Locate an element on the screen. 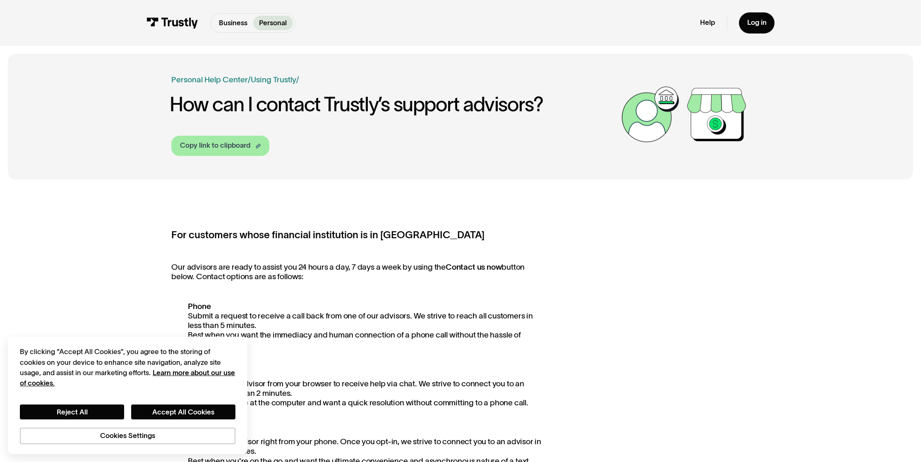 Image resolution: width=921 pixels, height=462 pixels. button: Cookies Settings is located at coordinates (127, 436).